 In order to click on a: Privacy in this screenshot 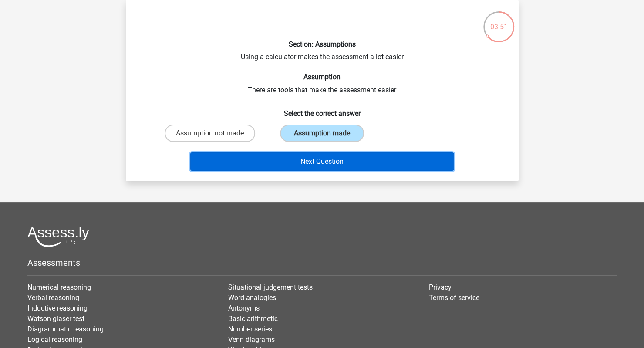, I will do `click(440, 287)`.